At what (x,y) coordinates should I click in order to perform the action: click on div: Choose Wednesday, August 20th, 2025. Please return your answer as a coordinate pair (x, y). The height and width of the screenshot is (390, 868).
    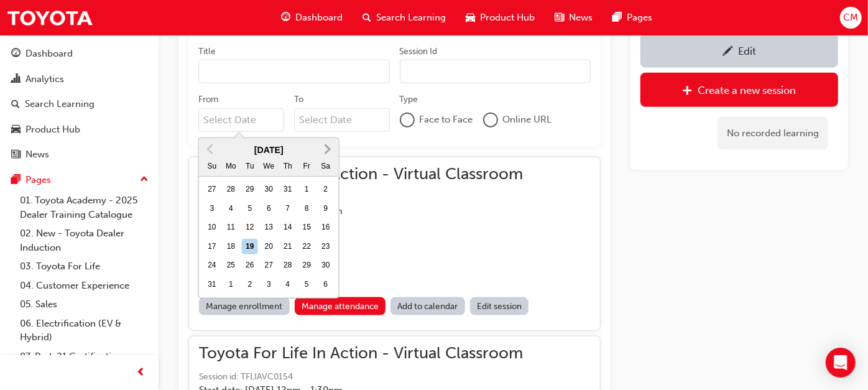
    Looking at the image, I should click on (269, 247).